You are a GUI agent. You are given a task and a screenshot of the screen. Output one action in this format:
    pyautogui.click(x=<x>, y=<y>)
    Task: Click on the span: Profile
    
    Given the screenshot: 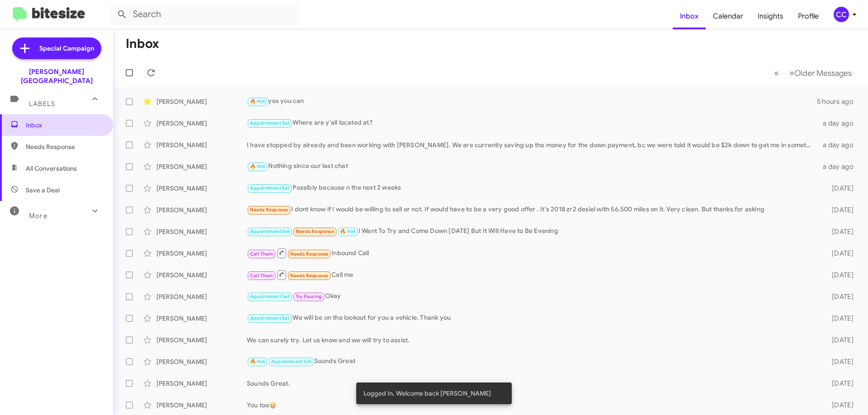 What is the action you would take?
    pyautogui.click(x=808, y=16)
    